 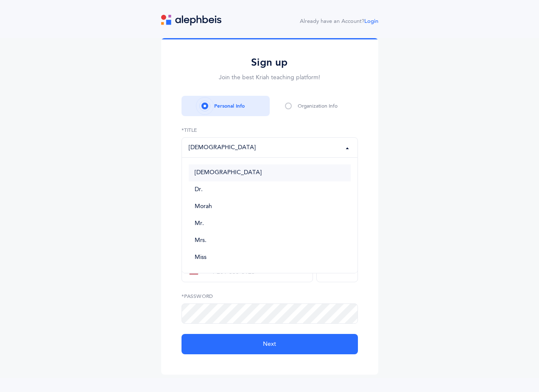 I want to click on span: Morah, so click(x=203, y=207).